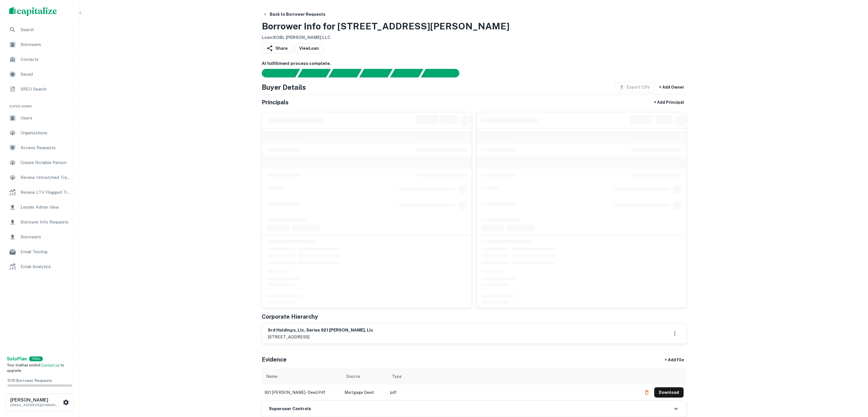 The width and height of the screenshot is (868, 417). Describe the element at coordinates (46, 118) in the screenshot. I see `span: Users` at that location.